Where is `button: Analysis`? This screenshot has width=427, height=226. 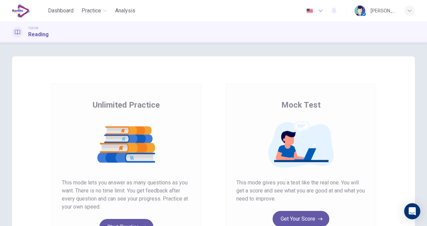 button: Analysis is located at coordinates (125, 11).